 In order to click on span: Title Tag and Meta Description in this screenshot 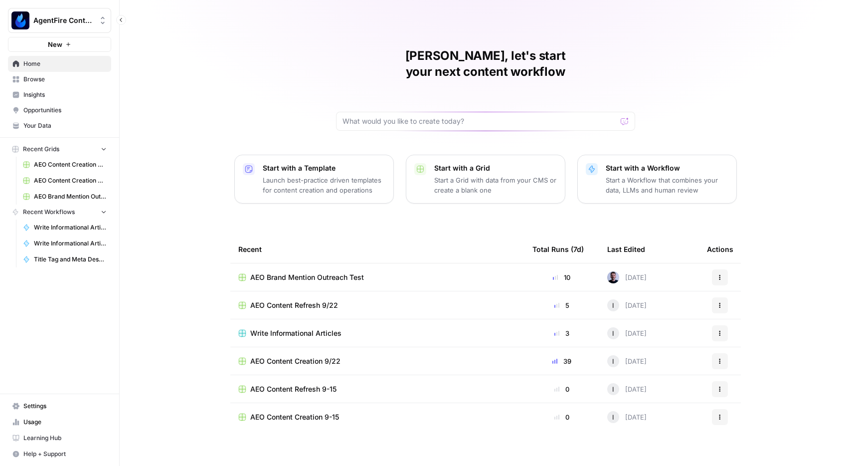, I will do `click(70, 259)`.